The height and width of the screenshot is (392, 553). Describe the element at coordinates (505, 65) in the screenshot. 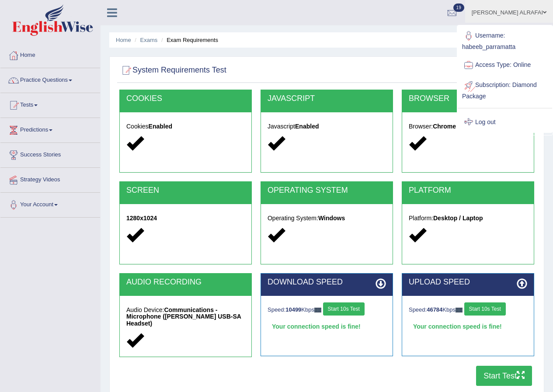

I see `a: Access Type: Online` at that location.